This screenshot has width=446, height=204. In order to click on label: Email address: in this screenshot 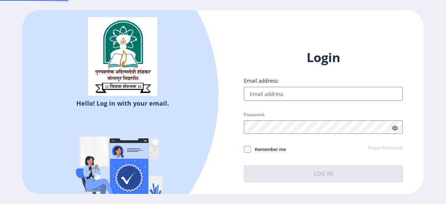, I will do `click(261, 80)`.